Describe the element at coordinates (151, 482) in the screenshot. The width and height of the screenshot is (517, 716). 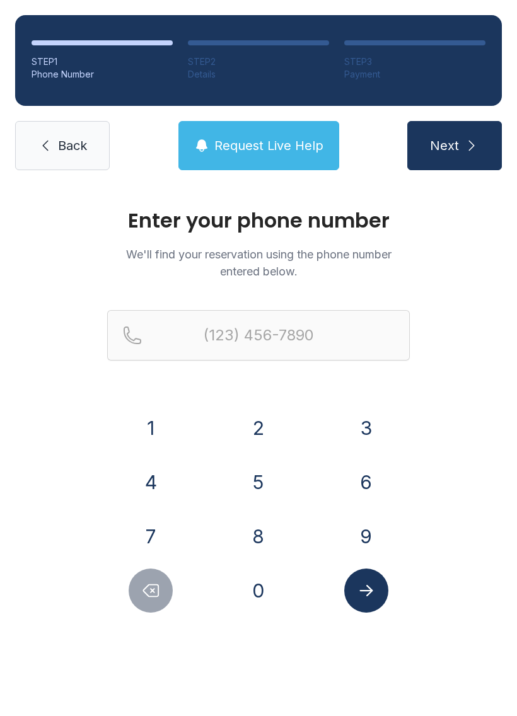
I see `button: 4` at that location.